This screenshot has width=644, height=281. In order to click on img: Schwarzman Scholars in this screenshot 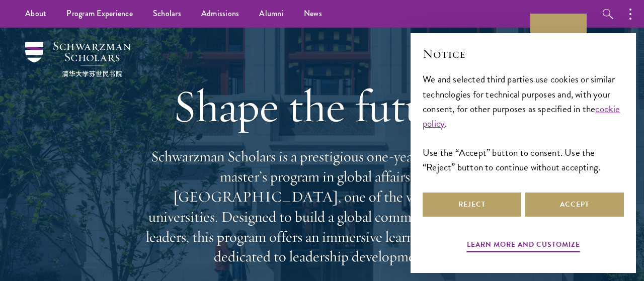, I will do `click(78, 59)`.